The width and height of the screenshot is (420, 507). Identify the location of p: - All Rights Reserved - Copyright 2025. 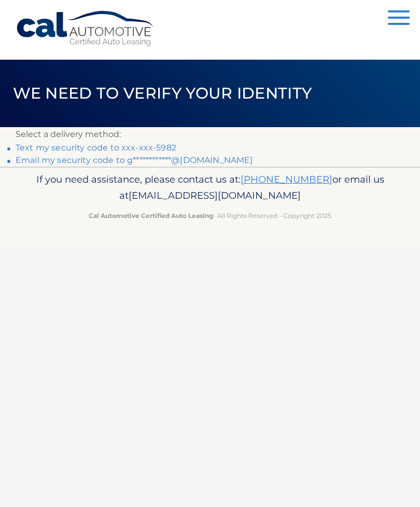
(210, 216).